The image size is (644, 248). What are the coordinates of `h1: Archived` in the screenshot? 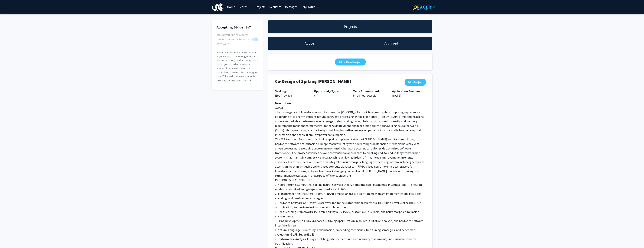 It's located at (391, 43).